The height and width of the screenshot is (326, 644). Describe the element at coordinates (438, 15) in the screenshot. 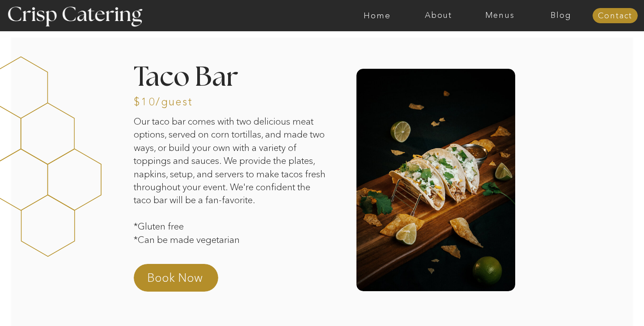

I see `nav: About` at that location.